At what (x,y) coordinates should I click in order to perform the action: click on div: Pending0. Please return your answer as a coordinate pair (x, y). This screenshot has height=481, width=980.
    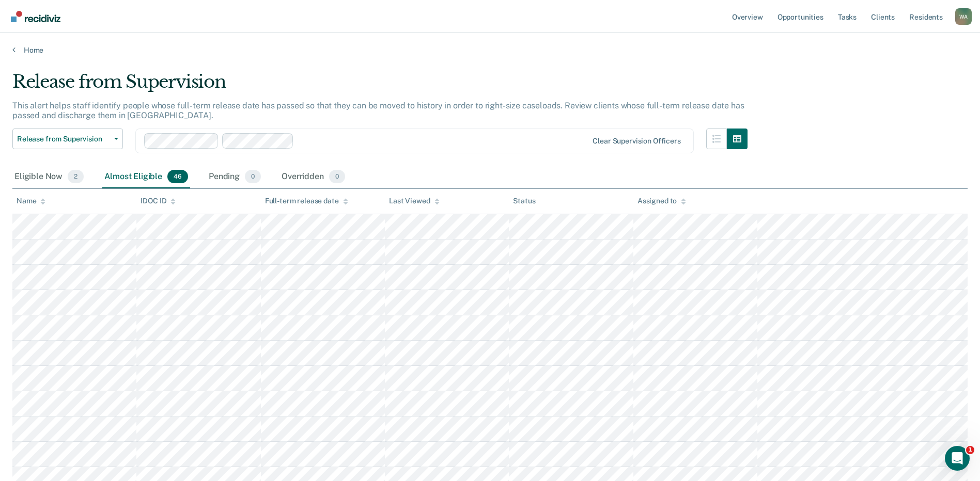
    Looking at the image, I should click on (234, 178).